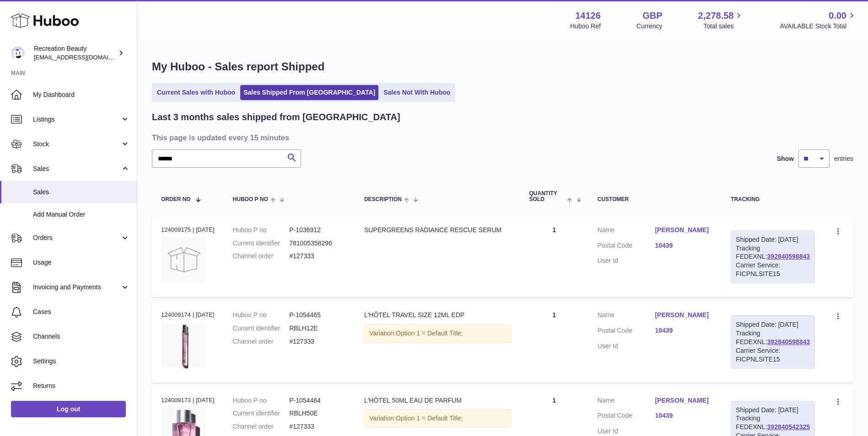 This screenshot has width=868, height=436. What do you see at coordinates (81, 94) in the screenshot?
I see `span: My Dashboard` at bounding box center [81, 94].